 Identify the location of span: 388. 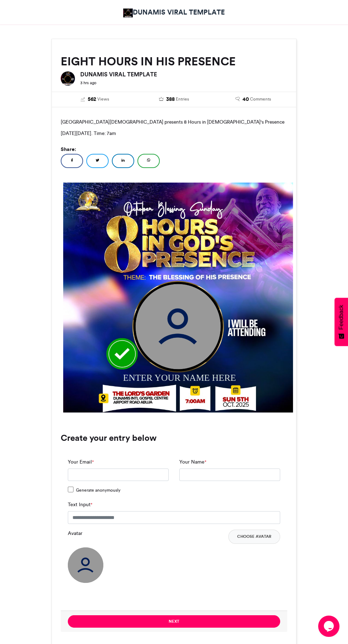
(170, 99).